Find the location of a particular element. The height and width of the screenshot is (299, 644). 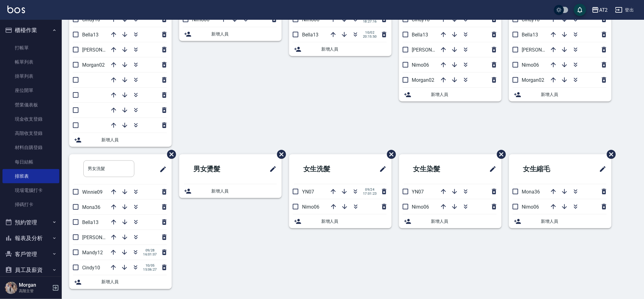

span: 16:01:07 is located at coordinates (150, 254).